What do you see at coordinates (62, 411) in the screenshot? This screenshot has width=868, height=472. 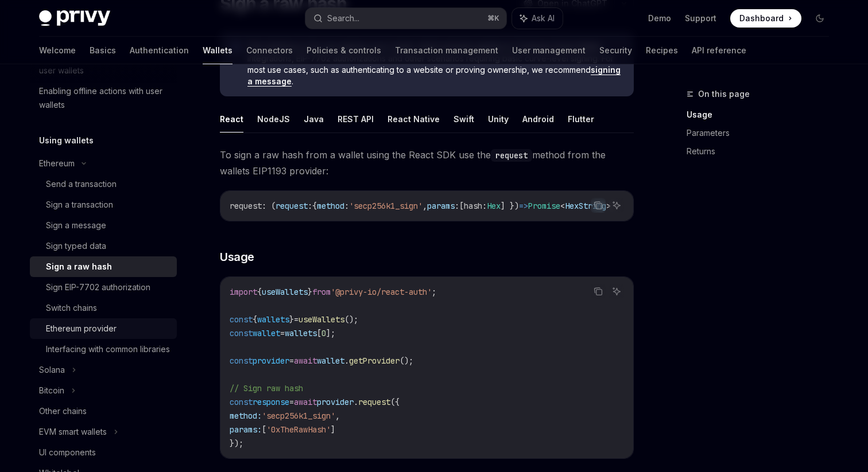 I see `div: Other chains` at bounding box center [62, 411].